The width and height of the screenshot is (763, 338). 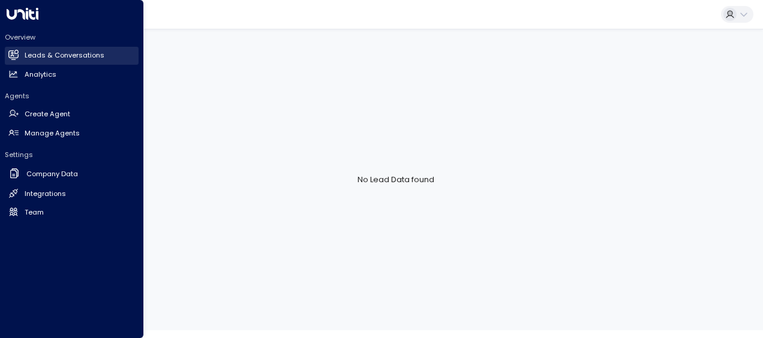 What do you see at coordinates (71, 194) in the screenshot?
I see `a: Integrations` at bounding box center [71, 194].